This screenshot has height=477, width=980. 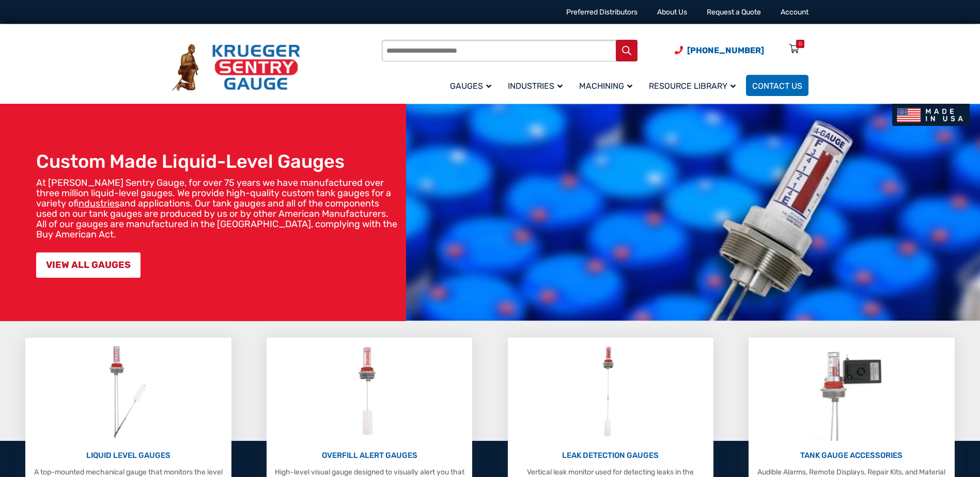 I want to click on a: Industries, so click(x=537, y=85).